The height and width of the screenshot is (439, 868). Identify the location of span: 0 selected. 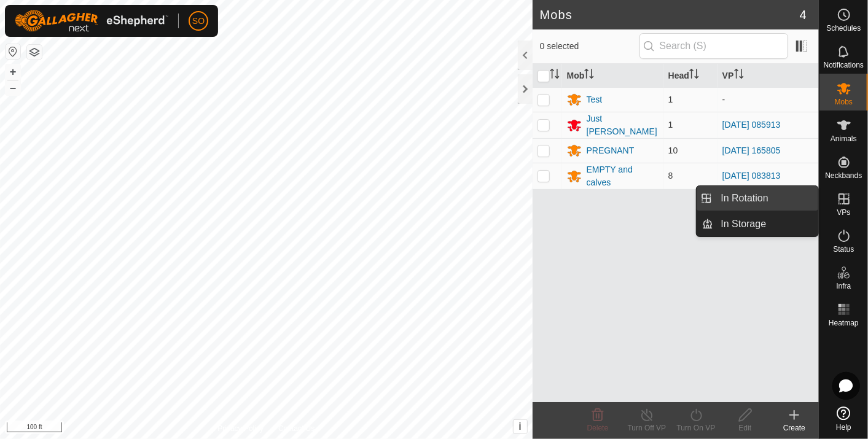
(590, 46).